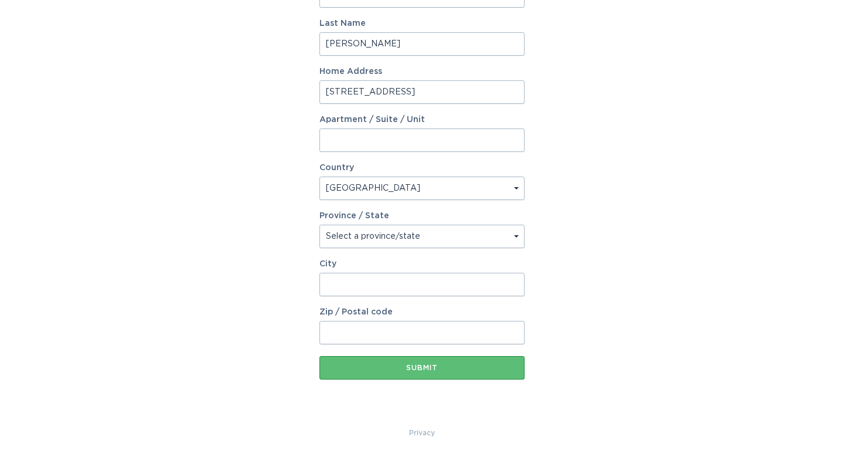  I want to click on label: Last Name, so click(422, 23).